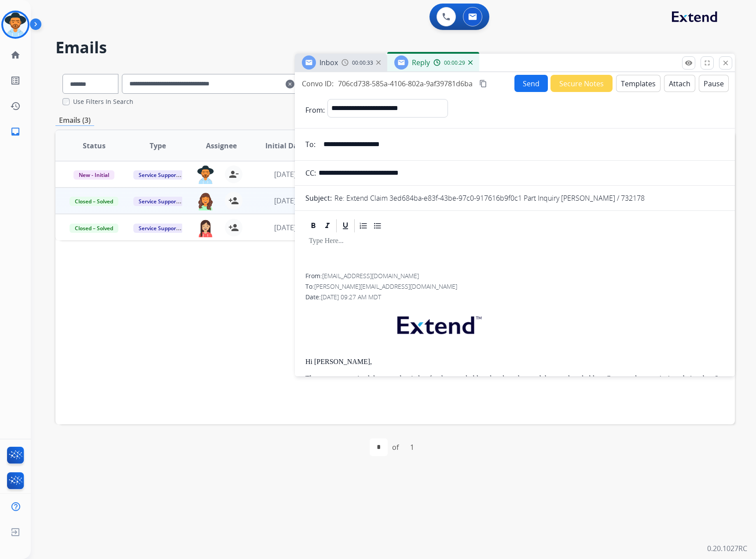 This screenshot has width=756, height=559. I want to click on p: CC:, so click(310, 173).